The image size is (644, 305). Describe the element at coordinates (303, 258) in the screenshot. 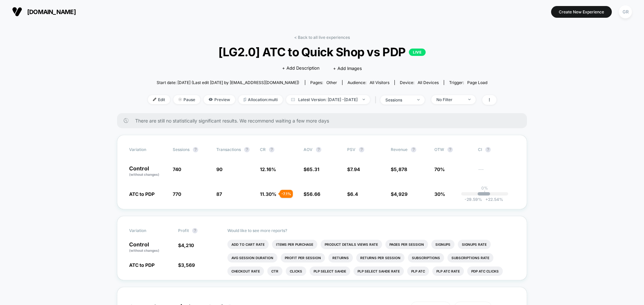

I see `li: Profit Per Session` at that location.